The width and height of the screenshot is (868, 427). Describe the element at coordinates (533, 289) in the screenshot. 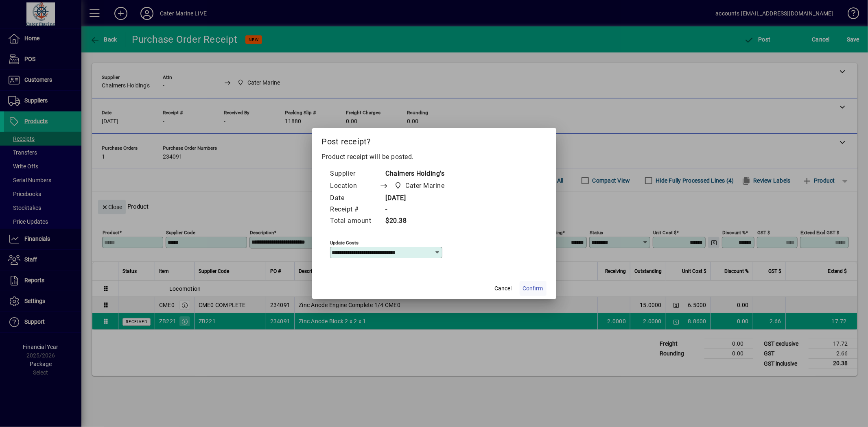

I see `button: Confirm` at that location.